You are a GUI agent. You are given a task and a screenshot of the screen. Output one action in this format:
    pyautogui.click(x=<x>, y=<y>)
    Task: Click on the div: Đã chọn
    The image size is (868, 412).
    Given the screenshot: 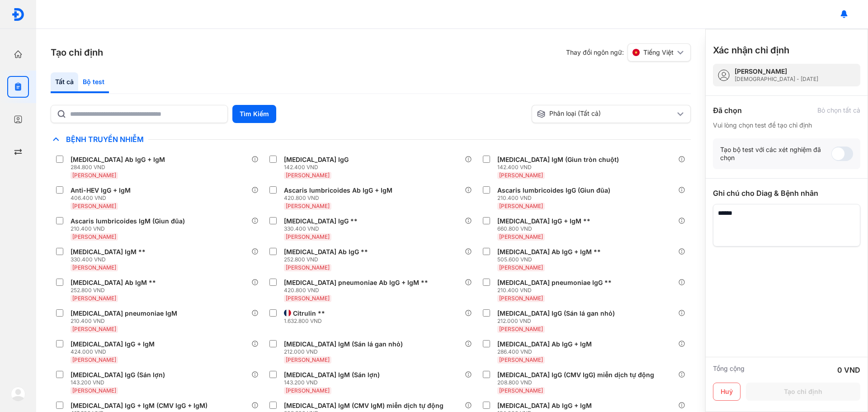 What is the action you would take?
    pyautogui.click(x=727, y=111)
    